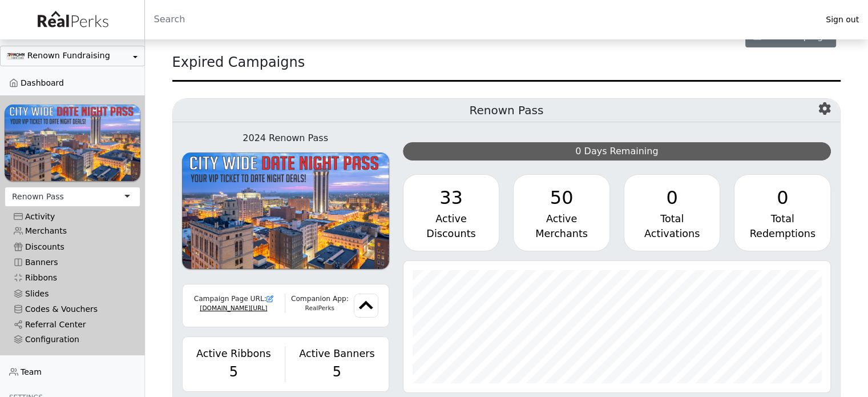  I want to click on div: Active Banners, so click(337, 354).